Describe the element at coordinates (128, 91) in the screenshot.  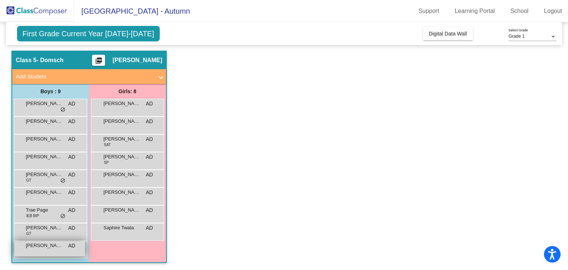
I see `div: Girls: 8` at that location.